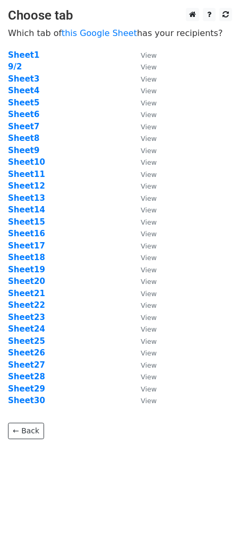 The width and height of the screenshot is (240, 543). What do you see at coordinates (23, 79) in the screenshot?
I see `a: Sheet3` at bounding box center [23, 79].